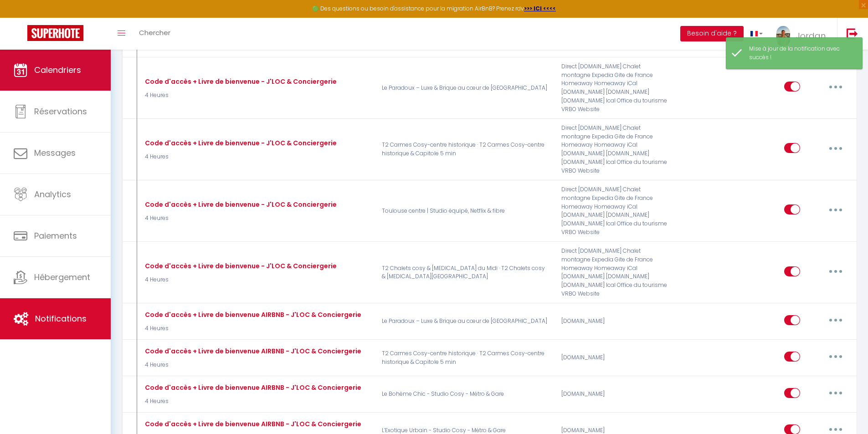 Image resolution: width=868 pixels, height=434 pixels. What do you see at coordinates (803, 34) in the screenshot?
I see `a: ... Jordan` at bounding box center [803, 34].